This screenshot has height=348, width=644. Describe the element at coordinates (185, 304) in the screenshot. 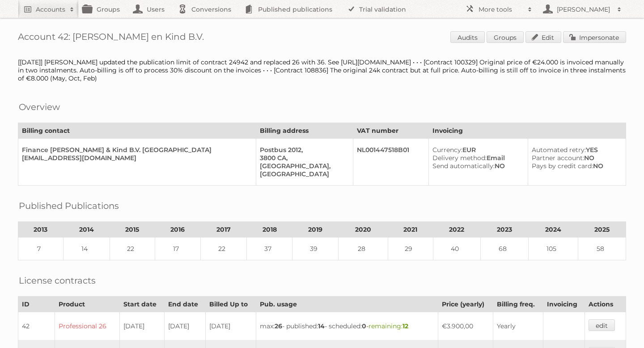

I see `th: End date` at that location.